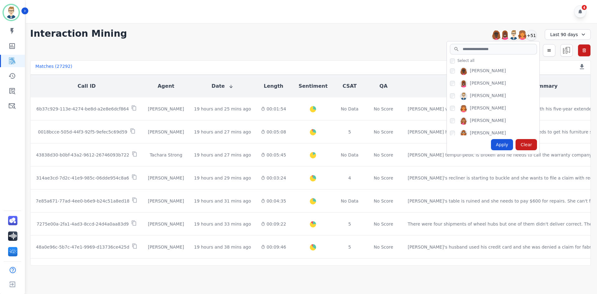 The width and height of the screenshot is (597, 294). I want to click on div: 00:05:08, so click(273, 132).